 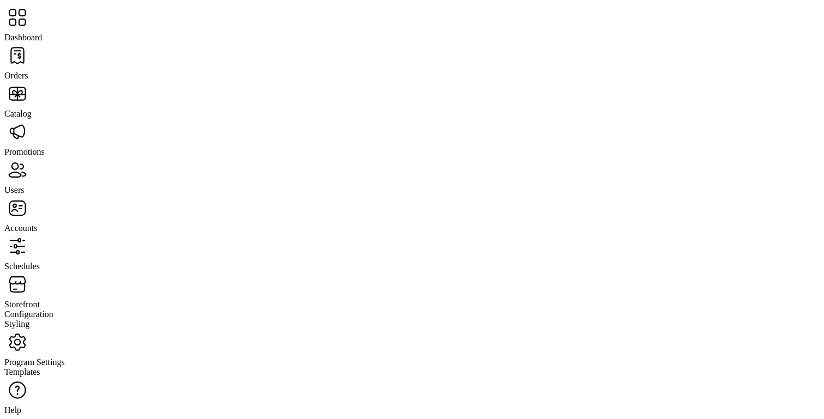 What do you see at coordinates (14, 190) in the screenshot?
I see `span: Users` at bounding box center [14, 190].